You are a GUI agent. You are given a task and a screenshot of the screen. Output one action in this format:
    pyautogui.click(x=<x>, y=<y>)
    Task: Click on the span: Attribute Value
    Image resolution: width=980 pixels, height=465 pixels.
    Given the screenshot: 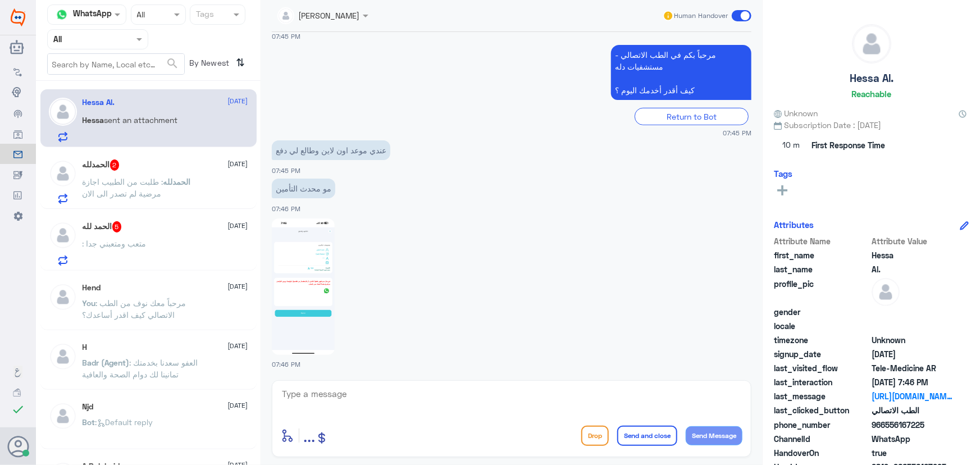 What is the action you would take?
    pyautogui.click(x=912, y=241)
    